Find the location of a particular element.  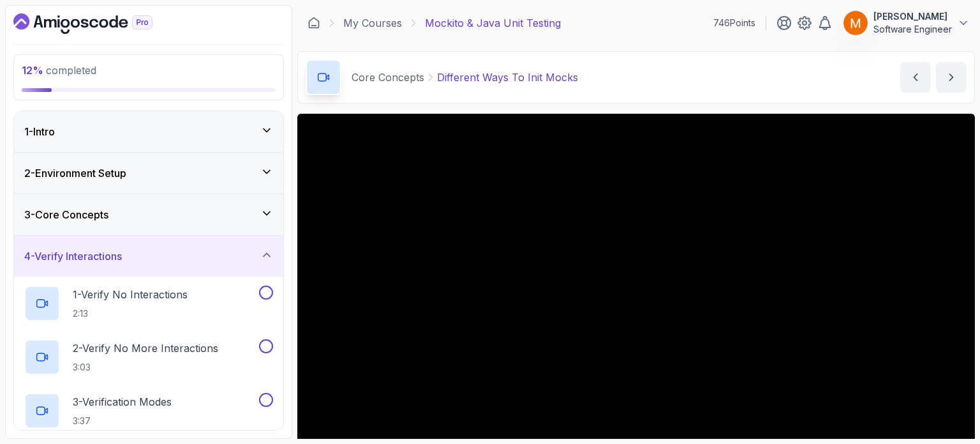

button: 3-Verification Modes3:37 is located at coordinates (149, 411).